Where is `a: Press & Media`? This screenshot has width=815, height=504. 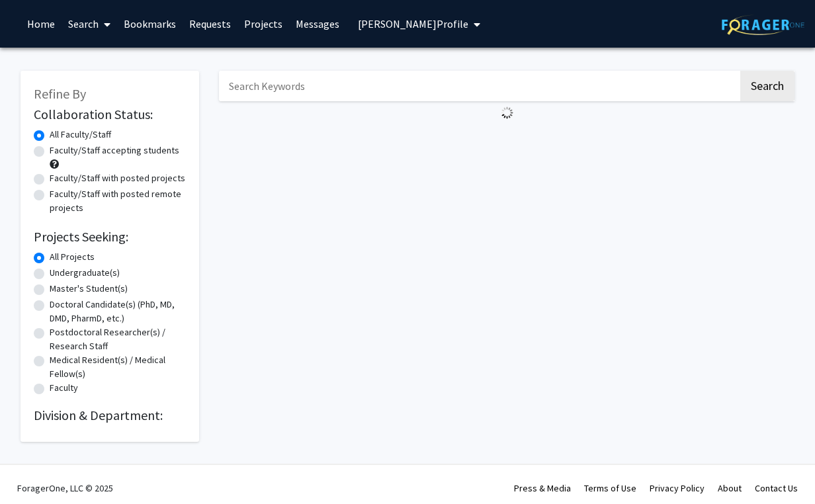 a: Press & Media is located at coordinates (542, 488).